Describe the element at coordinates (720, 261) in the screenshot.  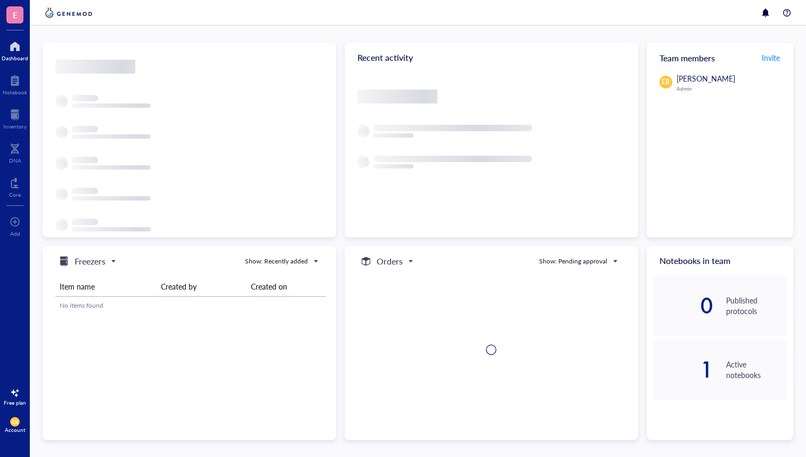
I see `div: Notebooks in team` at that location.